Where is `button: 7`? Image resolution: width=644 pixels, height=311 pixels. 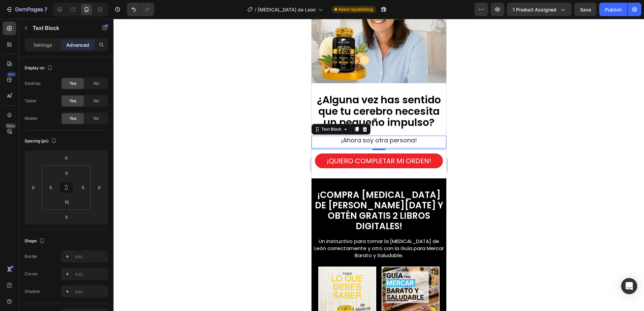
button: 7 is located at coordinates (26, 9).